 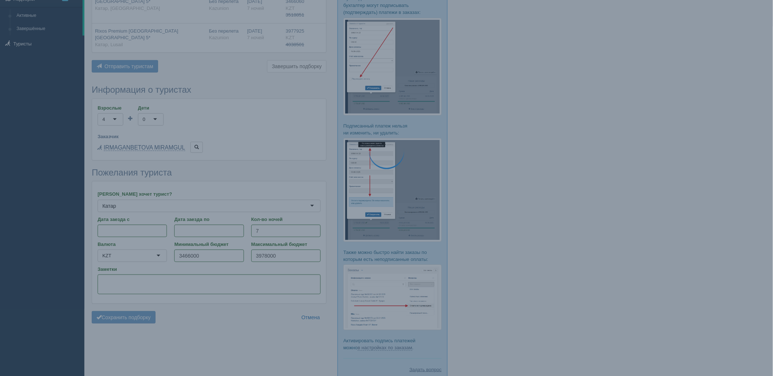 I want to click on label: Дата заезда с, so click(x=132, y=219).